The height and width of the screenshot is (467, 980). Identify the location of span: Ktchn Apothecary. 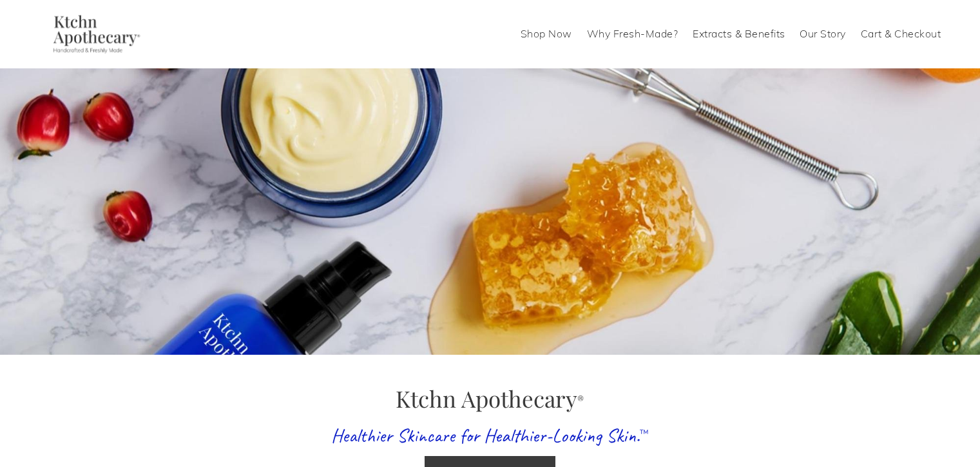
(490, 398).